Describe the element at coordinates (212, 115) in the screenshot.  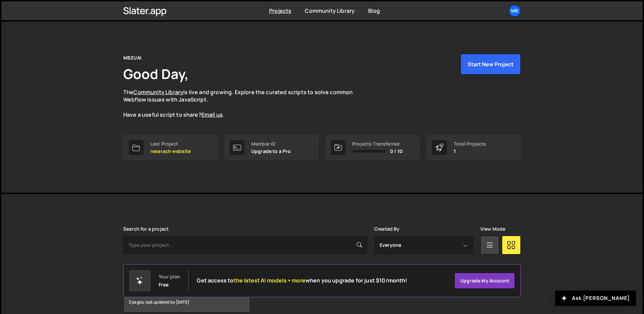
I see `a: Email us` at that location.